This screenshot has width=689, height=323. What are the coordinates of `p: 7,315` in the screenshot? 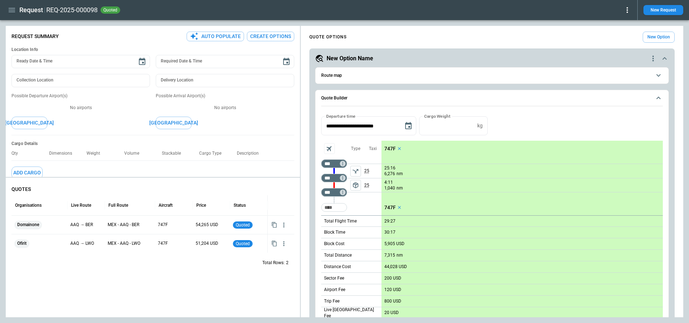 It's located at (390, 255).